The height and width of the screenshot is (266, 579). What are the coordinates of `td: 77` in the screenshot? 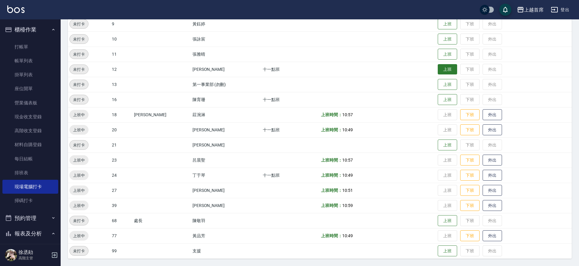 It's located at (121, 236).